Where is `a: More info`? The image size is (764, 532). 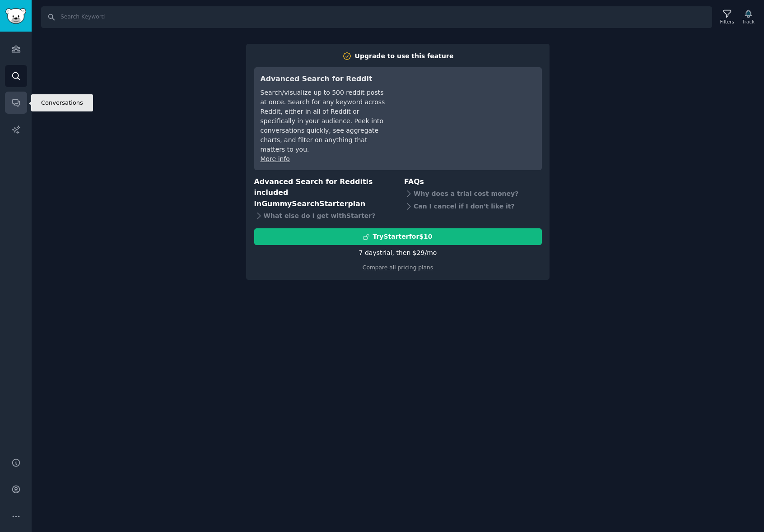 a: More info is located at coordinates (275, 159).